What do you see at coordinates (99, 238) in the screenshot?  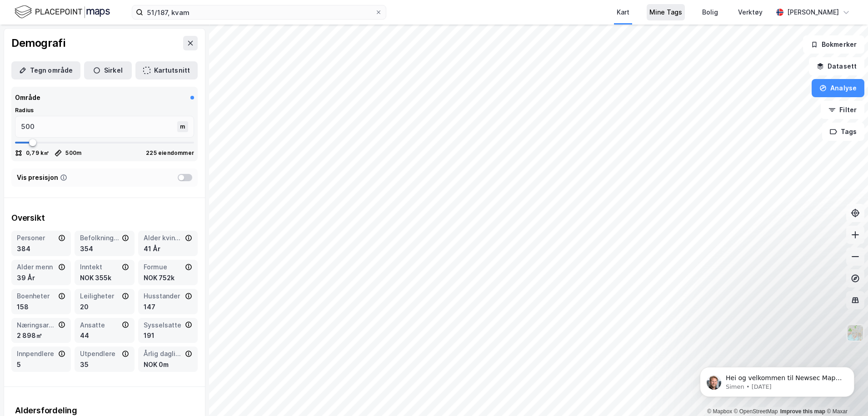 I see `div: Befolkning dagtid` at bounding box center [99, 238].